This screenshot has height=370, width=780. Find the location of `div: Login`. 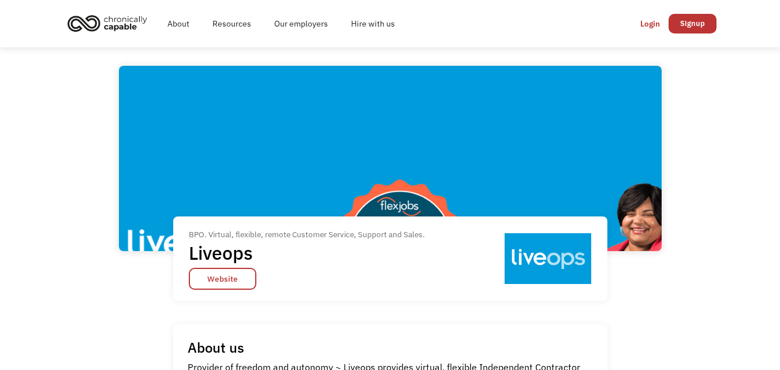

div: Login is located at coordinates (650, 24).